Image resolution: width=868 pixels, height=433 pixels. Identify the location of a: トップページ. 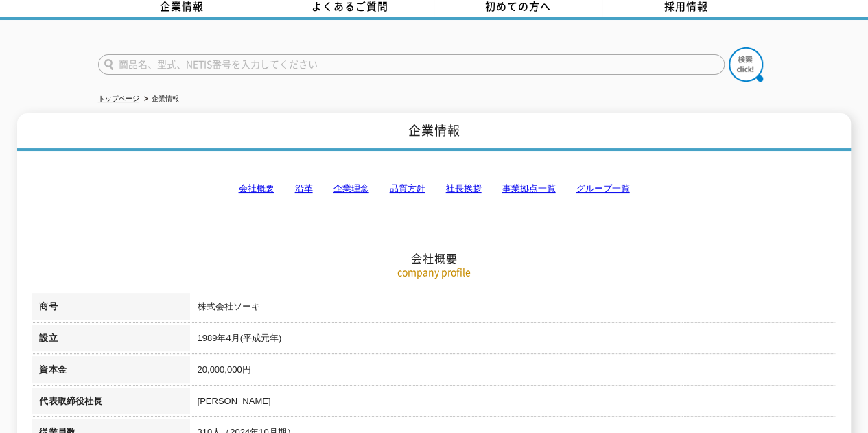
(119, 98).